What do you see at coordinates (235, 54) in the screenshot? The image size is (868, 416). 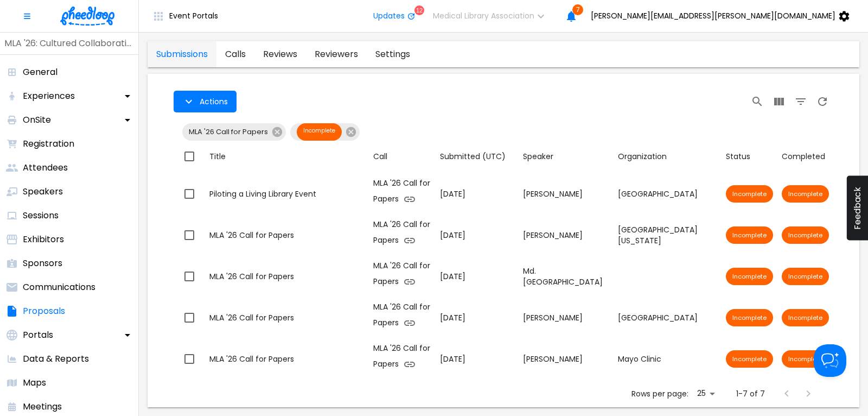 I see `a: proposals-tab-calls` at bounding box center [235, 54].